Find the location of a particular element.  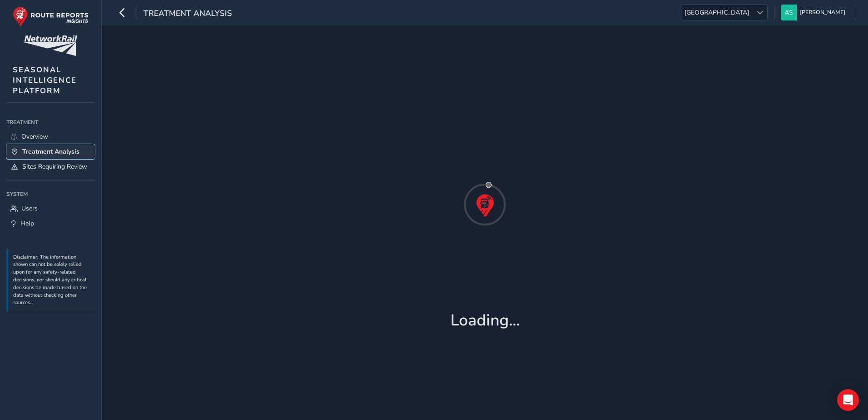

span: Overview is located at coordinates (34, 136).